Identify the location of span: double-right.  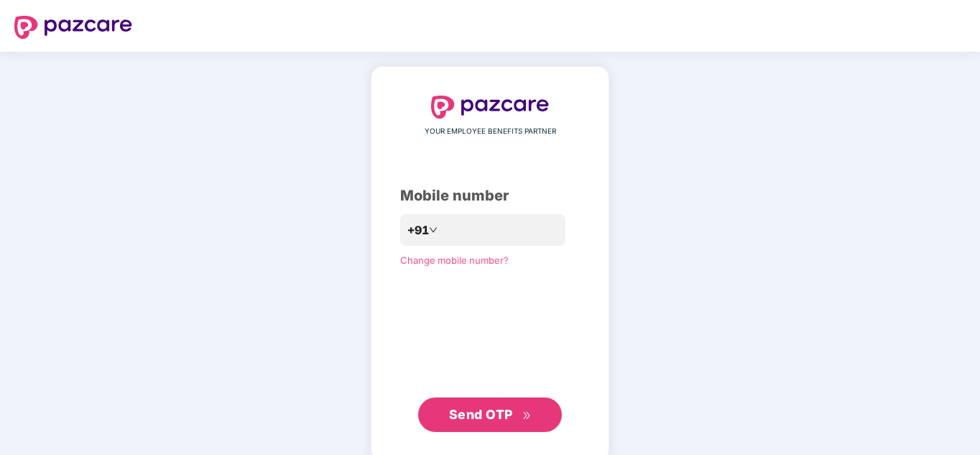
(527, 415).